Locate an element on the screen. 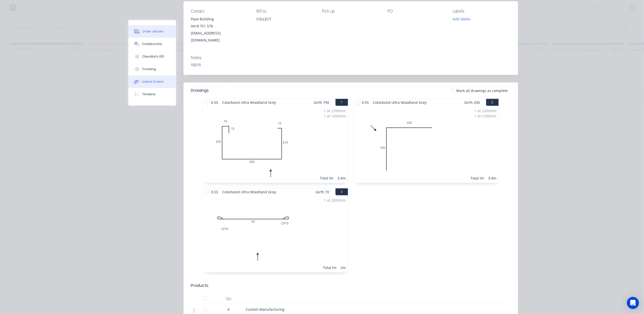 The width and height of the screenshot is (644, 314). div: Labels is located at coordinates (482, 11).